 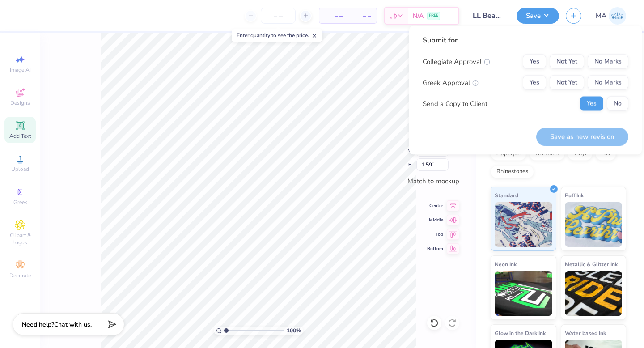 I want to click on div: Rhinestones, so click(x=512, y=172).